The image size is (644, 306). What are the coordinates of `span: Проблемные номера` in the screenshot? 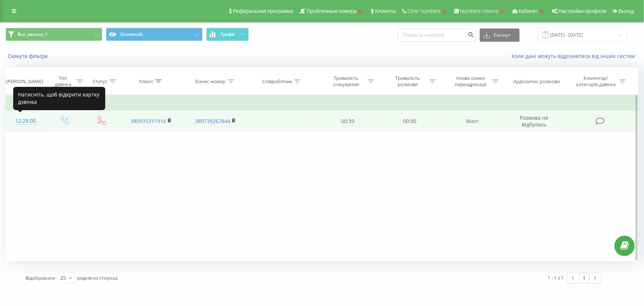 It's located at (332, 11).